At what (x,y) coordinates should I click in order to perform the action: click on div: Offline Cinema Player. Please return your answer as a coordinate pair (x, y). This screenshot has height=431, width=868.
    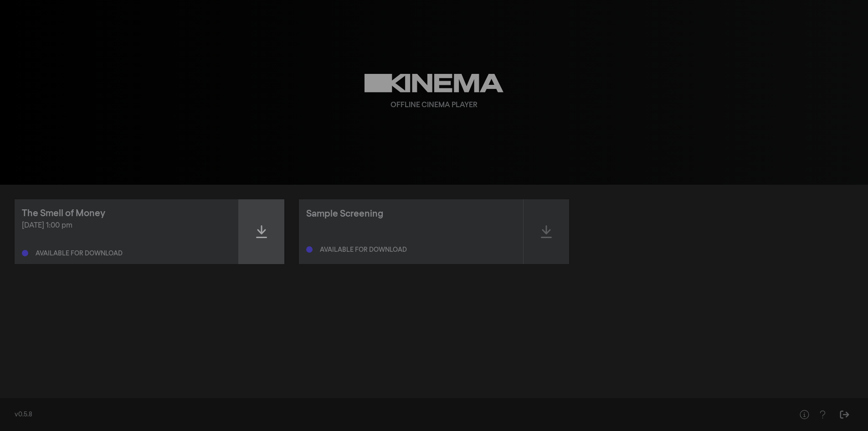
    Looking at the image, I should click on (434, 105).